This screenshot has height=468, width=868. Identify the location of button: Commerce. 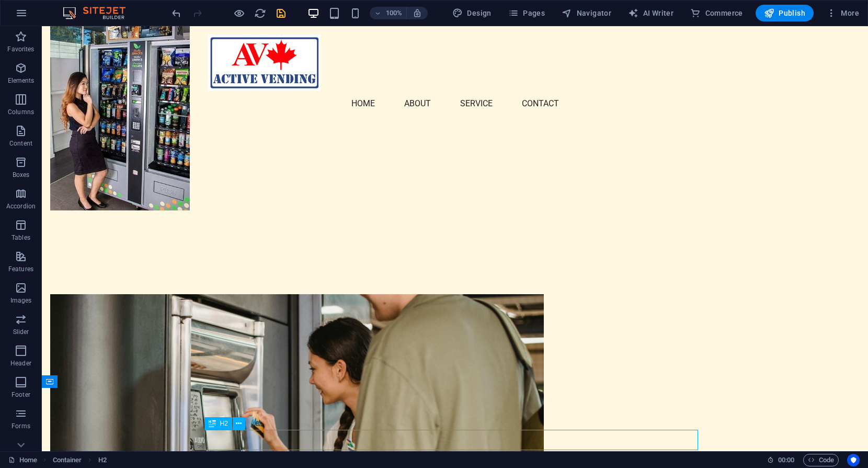
(716, 13).